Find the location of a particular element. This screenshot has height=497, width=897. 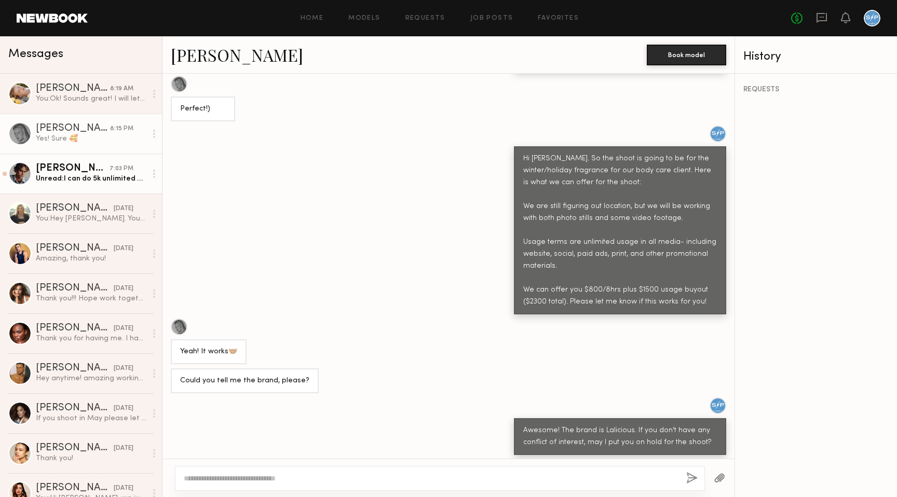

div: Perfect!) is located at coordinates (203, 109).